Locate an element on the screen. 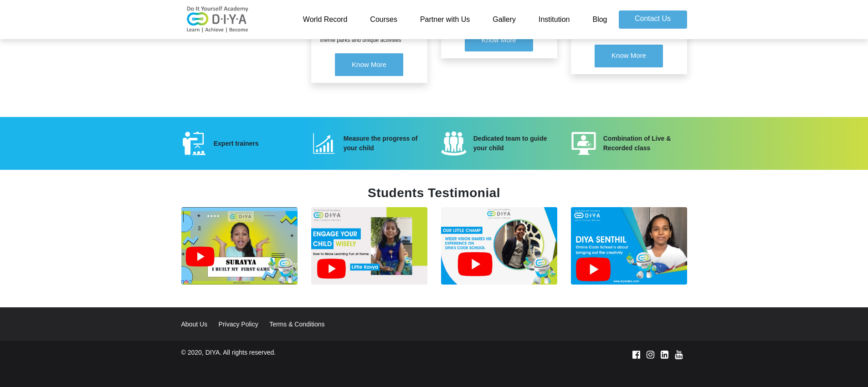  div: © 2020, DIYA. All rights reserved. is located at coordinates (347, 355).